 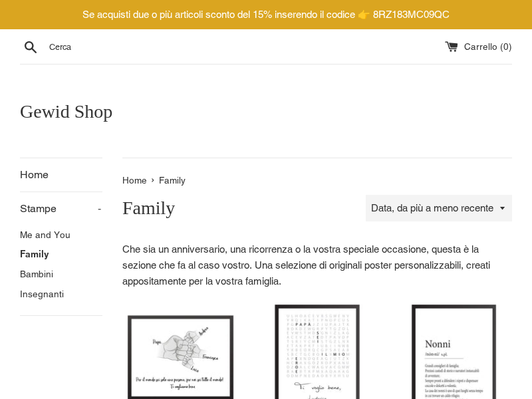 What do you see at coordinates (172, 180) in the screenshot?
I see `span: Family` at bounding box center [172, 180].